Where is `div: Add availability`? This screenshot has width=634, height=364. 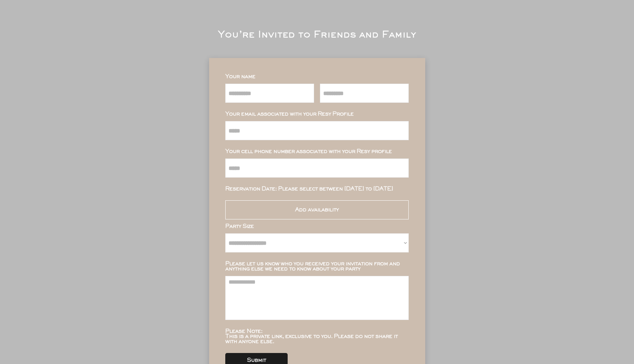
div: Add availability is located at coordinates (317, 210).